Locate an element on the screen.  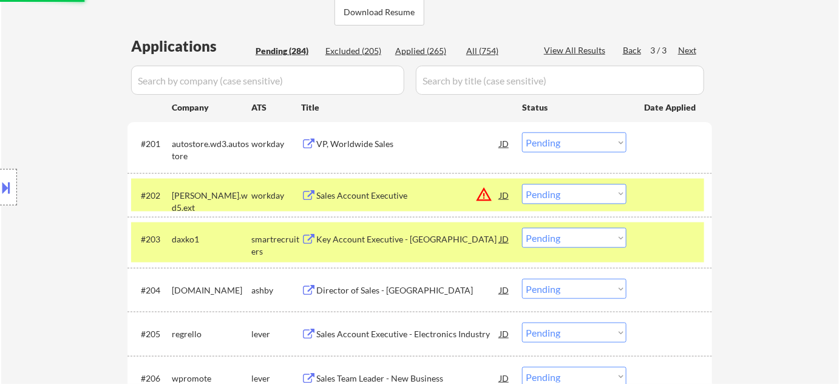
div: 3 / 3 is located at coordinates (664, 50).